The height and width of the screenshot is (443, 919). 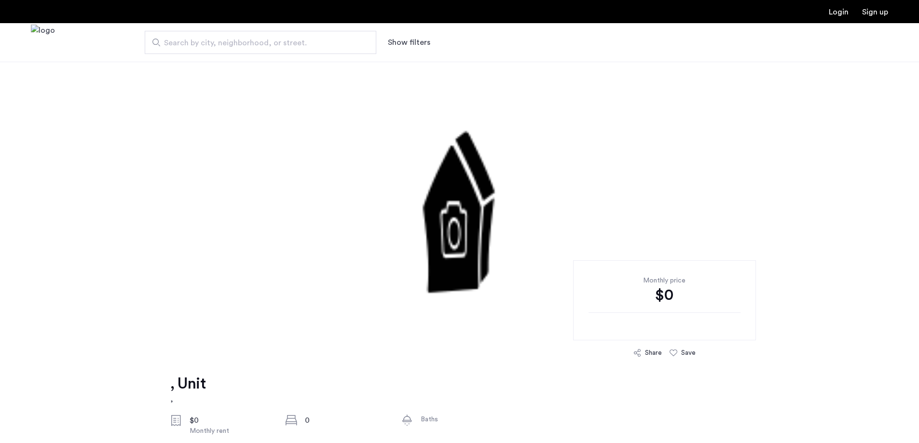 I want to click on div: Monthly price, so click(x=664, y=281).